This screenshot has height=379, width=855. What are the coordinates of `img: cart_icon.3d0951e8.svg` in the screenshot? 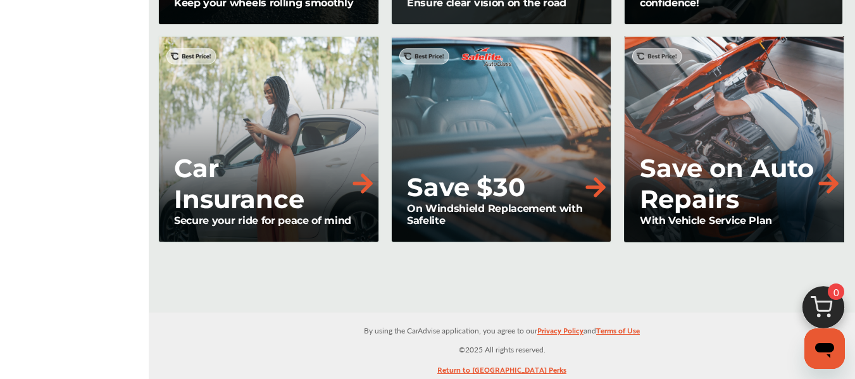 It's located at (823, 311).